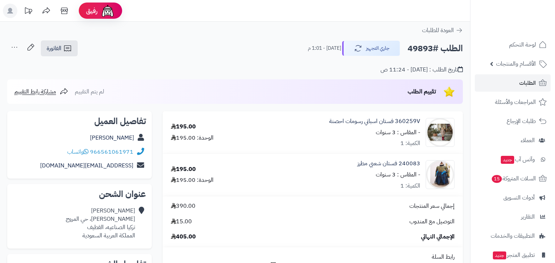 The height and width of the screenshot is (263, 555). What do you see at coordinates (442, 30) in the screenshot?
I see `a: العودة للطلبات` at bounding box center [442, 30].